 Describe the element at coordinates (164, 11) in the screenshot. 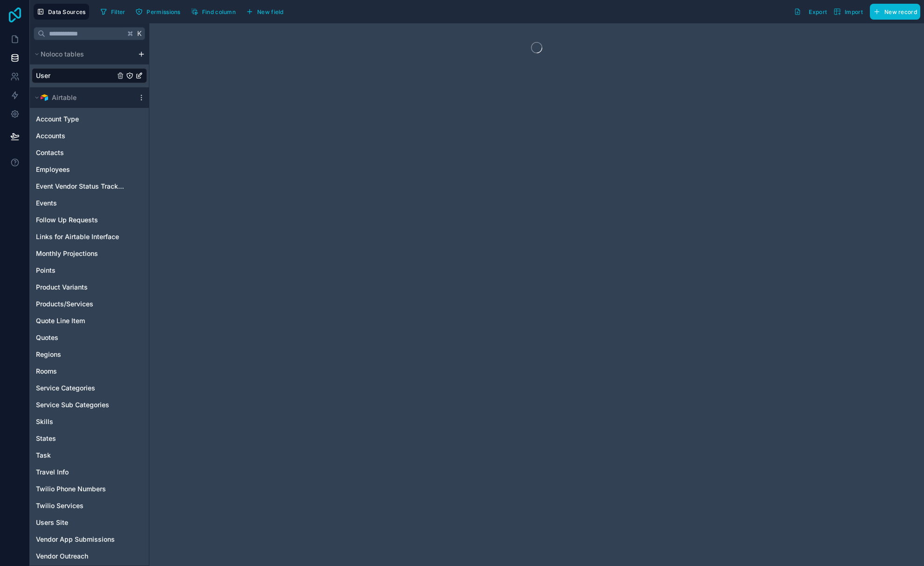

I see `span: Permissions` at that location.